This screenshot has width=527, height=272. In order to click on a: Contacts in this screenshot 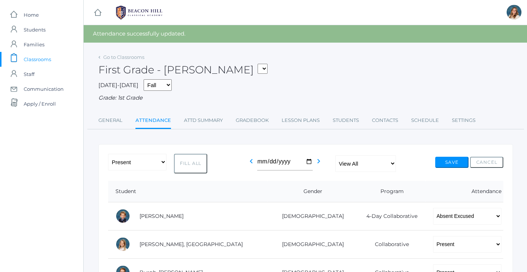, I will do `click(385, 120)`.